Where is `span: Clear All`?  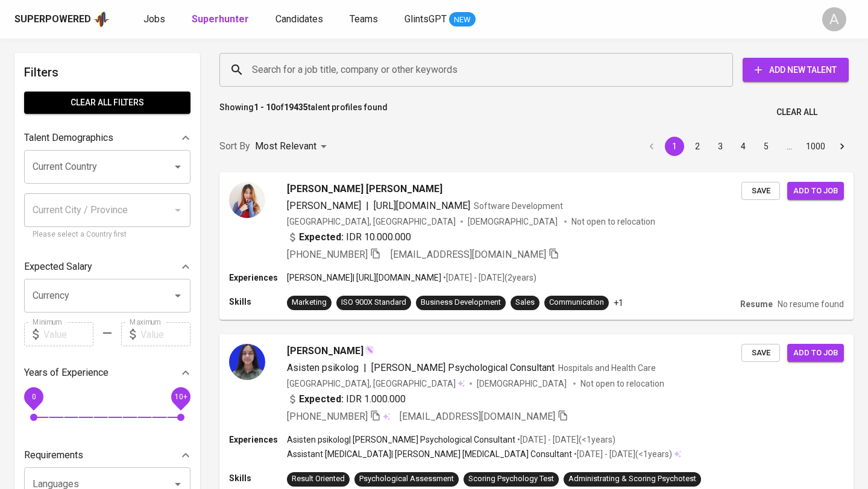
span: Clear All is located at coordinates (797, 112).